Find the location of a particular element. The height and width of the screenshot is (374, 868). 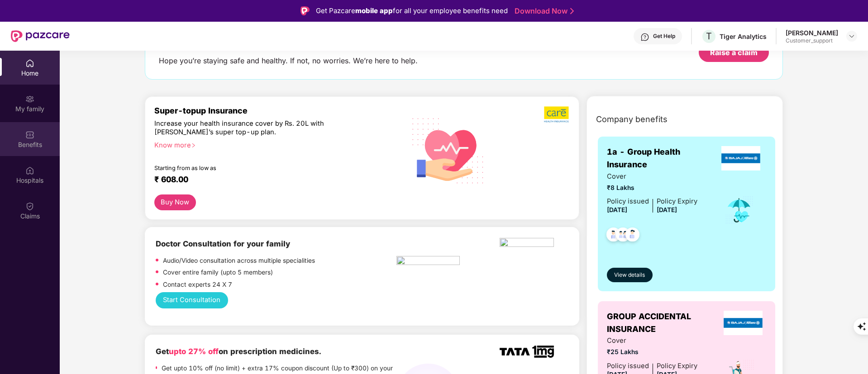

button: Start Consultation is located at coordinates (192, 300).